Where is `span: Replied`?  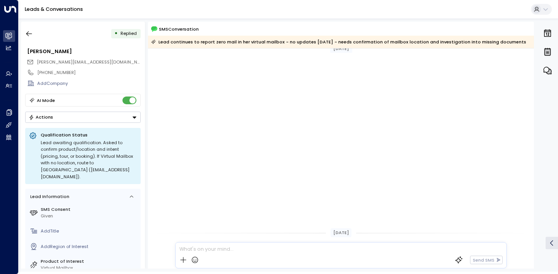
span: Replied is located at coordinates (129, 33).